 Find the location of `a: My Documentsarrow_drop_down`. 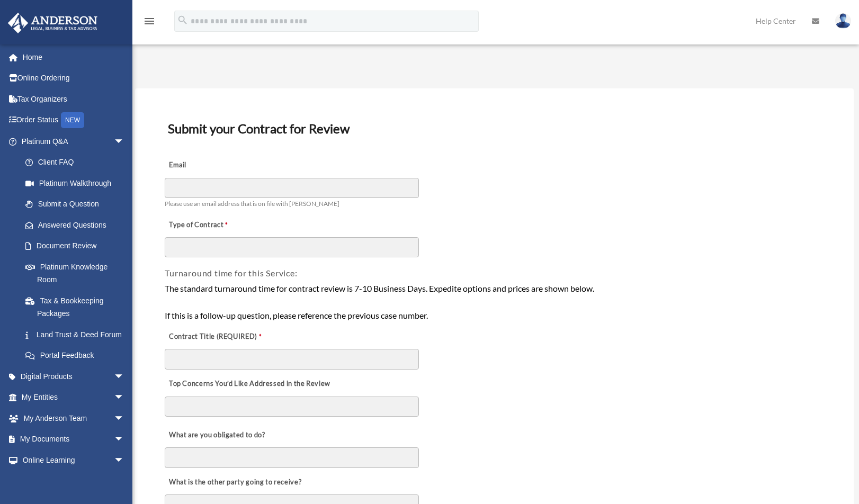

a: My Documentsarrow_drop_down is located at coordinates (73, 439).